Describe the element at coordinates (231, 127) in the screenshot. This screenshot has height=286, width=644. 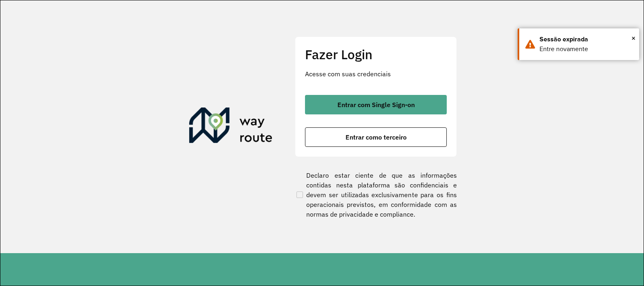
I see `img: Roteirizador AmbevTech` at that location.